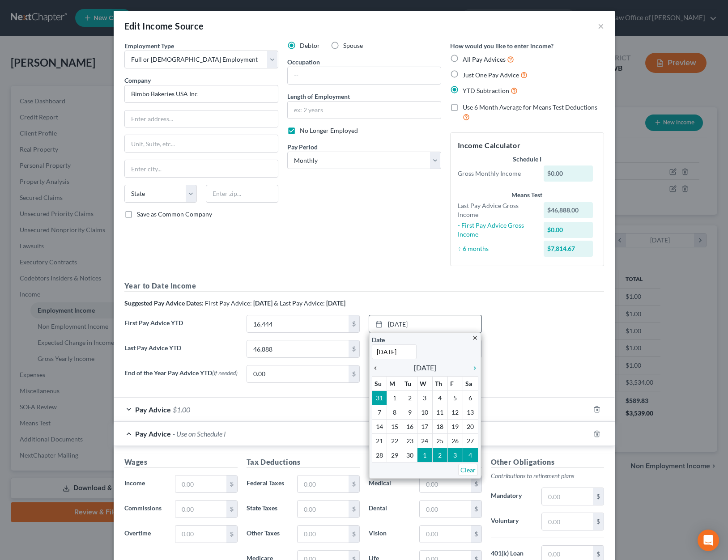 This screenshot has width=728, height=560. Describe the element at coordinates (365, 286) in the screenshot. I see `h5: Year to Date Income` at that location.